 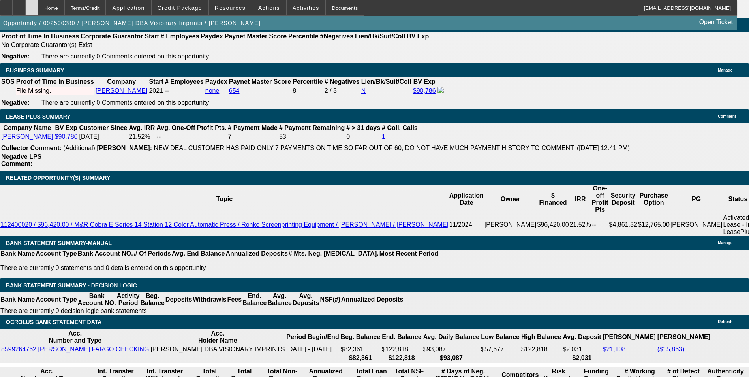 I want to click on th: Deposits, so click(x=179, y=299).